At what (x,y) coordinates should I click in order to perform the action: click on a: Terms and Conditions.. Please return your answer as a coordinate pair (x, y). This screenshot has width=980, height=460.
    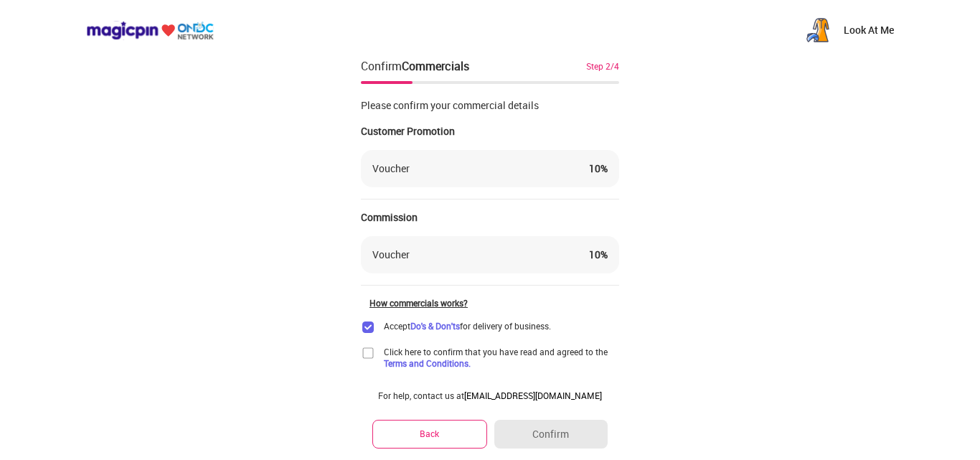
    Looking at the image, I should click on (427, 363).